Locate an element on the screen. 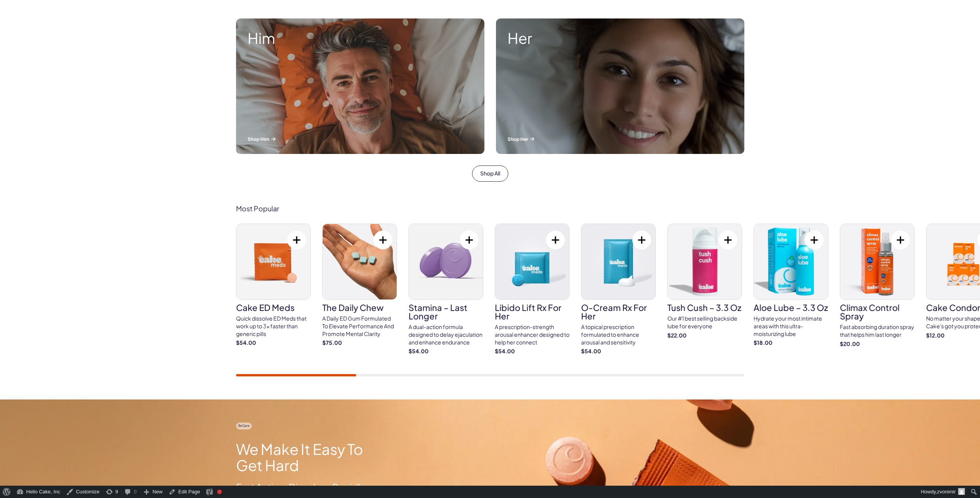 The width and height of the screenshot is (980, 498). img: O-Cream Rx for Her is located at coordinates (619, 262).